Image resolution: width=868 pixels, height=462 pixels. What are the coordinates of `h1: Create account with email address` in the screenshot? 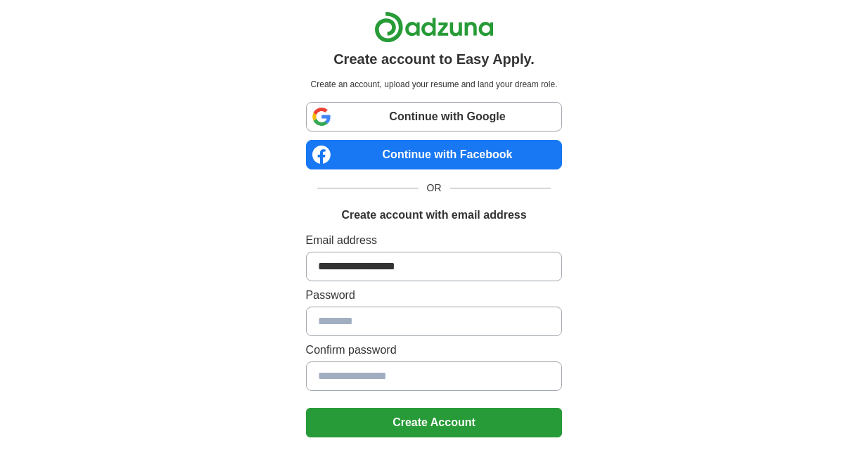 It's located at (433, 215).